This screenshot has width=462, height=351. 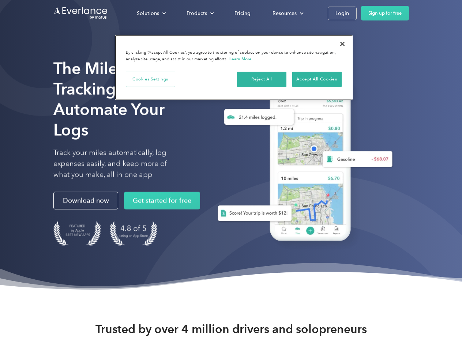 What do you see at coordinates (231, 329) in the screenshot?
I see `strong: Trusted by over 4 million drivers and solopreneurs` at bounding box center [231, 329].